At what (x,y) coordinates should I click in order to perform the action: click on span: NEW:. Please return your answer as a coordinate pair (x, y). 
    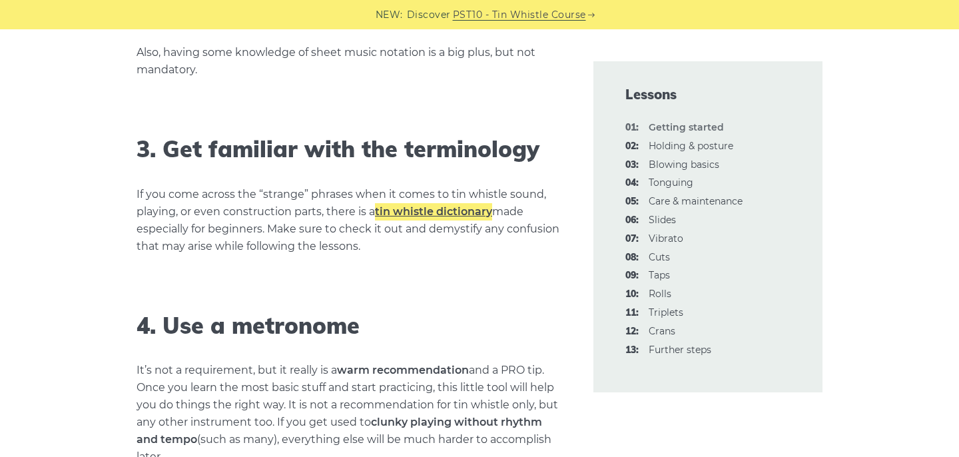
    Looking at the image, I should click on (389, 15).